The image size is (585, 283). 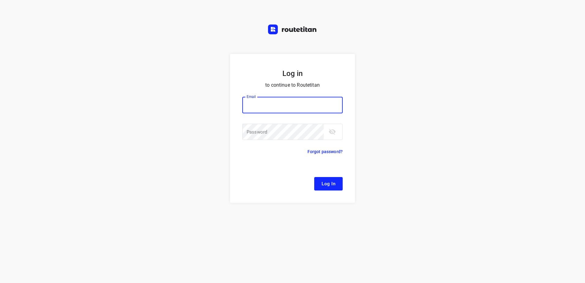 I want to click on p: to continue to Routetitan, so click(x=292, y=85).